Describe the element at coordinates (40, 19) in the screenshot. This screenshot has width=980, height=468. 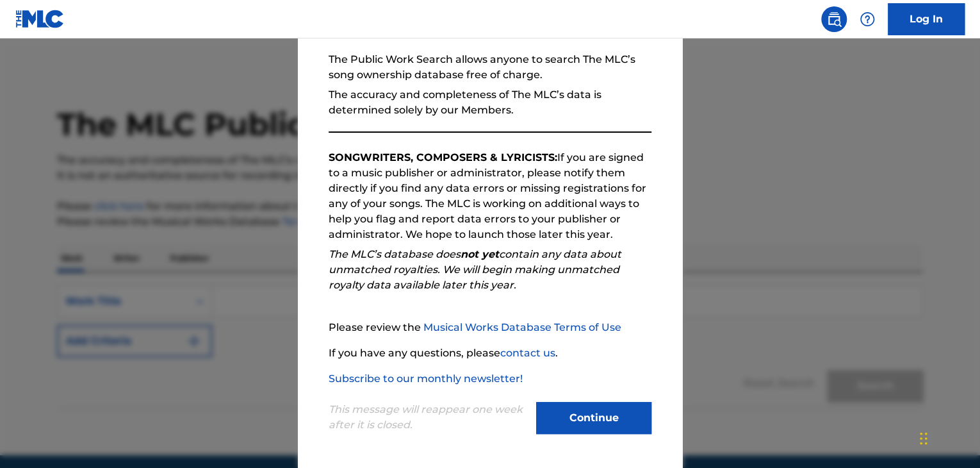
I see `img: MLC Logo` at that location.